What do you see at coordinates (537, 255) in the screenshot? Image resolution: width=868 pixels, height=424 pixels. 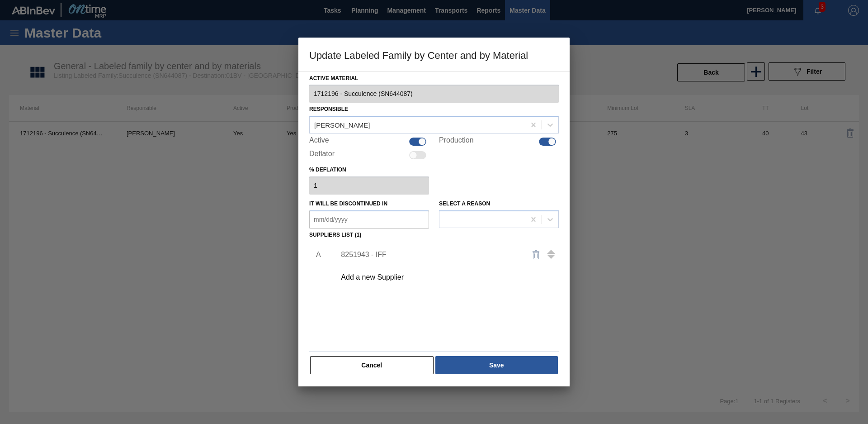 I see `button: delete-icon` at bounding box center [537, 255].